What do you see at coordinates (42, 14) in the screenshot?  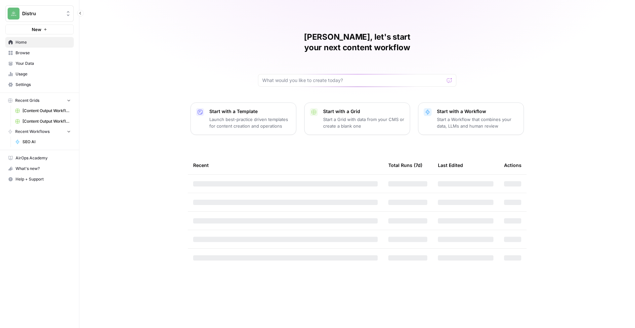 I see `span: Distru` at bounding box center [42, 14].